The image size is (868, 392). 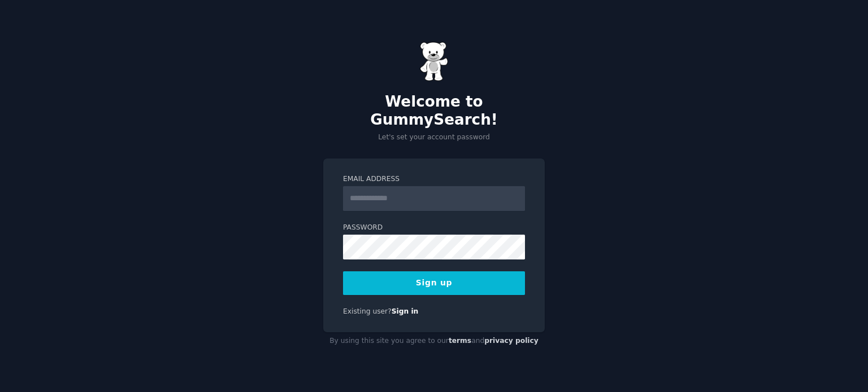 I want to click on img: Gummy Bear, so click(x=434, y=61).